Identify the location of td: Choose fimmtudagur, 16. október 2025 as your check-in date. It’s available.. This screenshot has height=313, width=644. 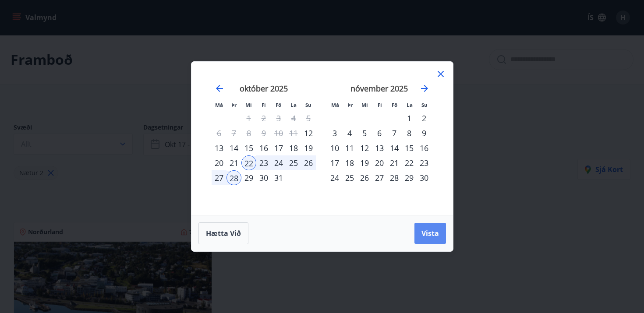
(264, 148).